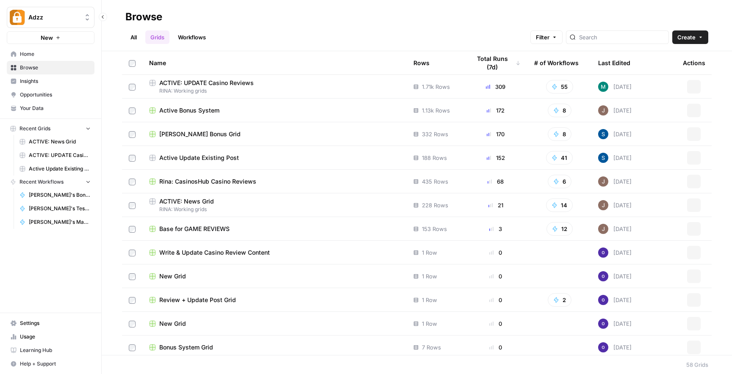 The height and width of the screenshot is (374, 732). I want to click on div: Total Runs (7d), so click(495, 63).